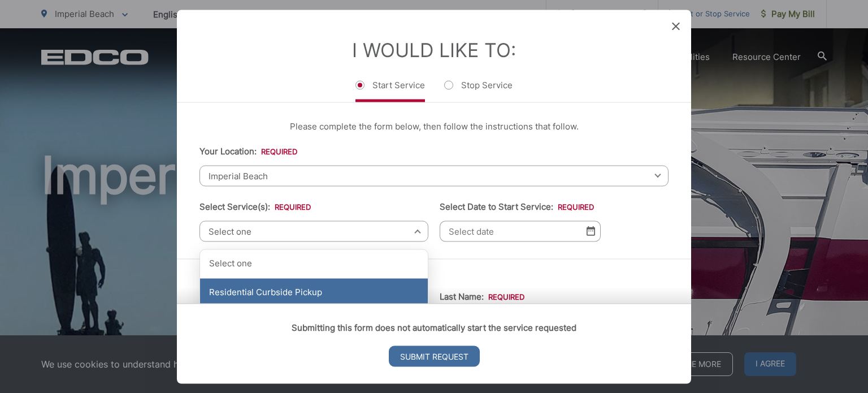 This screenshot has width=868, height=393. I want to click on label: I Would Like To:, so click(434, 49).